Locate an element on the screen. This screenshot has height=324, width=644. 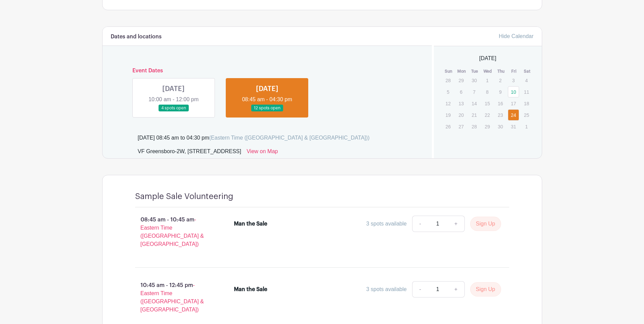
p: 25 is located at coordinates (526, 115).